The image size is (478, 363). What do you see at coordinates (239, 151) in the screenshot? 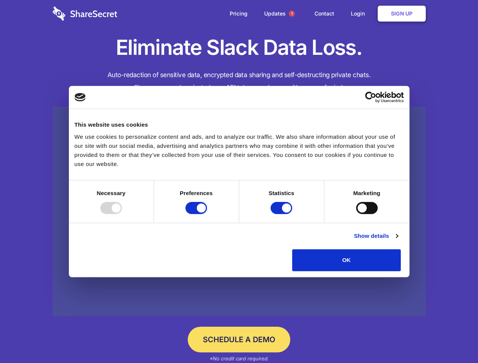
I see `div: We use cookies to personalize content and ads, and to analyze our traffic. We also share informat...` at bounding box center [239, 151].